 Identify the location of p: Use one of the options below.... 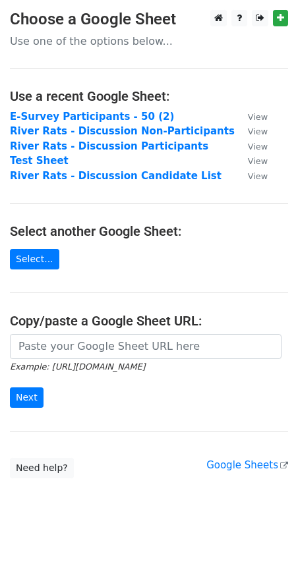
(149, 41).